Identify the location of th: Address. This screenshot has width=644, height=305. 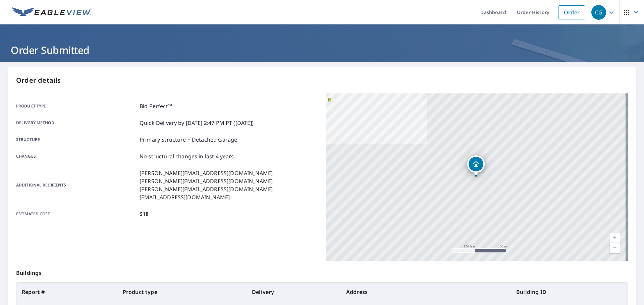
(425, 292).